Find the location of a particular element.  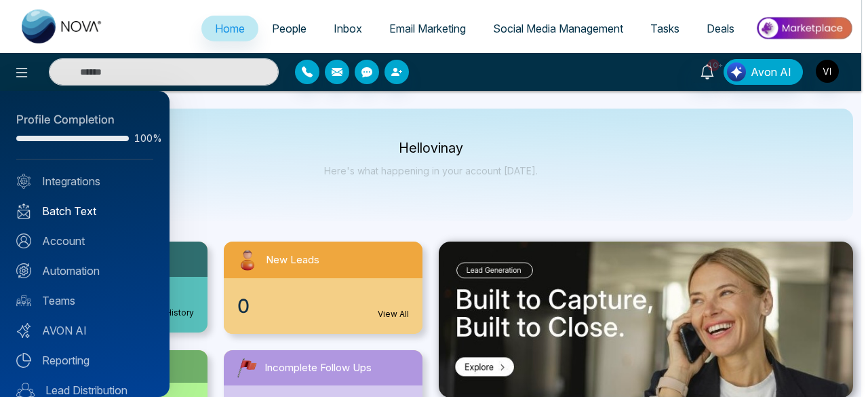

img: Automation.svg is located at coordinates (24, 271).